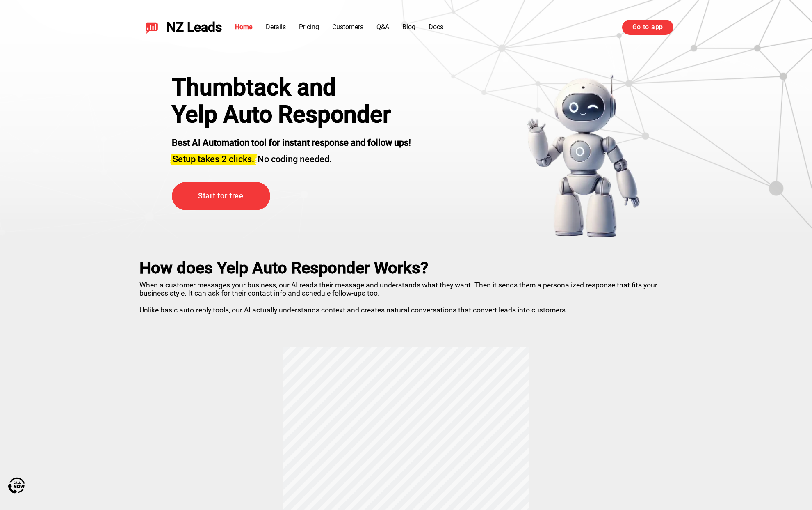 The image size is (812, 510). What do you see at coordinates (194, 27) in the screenshot?
I see `span: NZ Leads` at bounding box center [194, 27].